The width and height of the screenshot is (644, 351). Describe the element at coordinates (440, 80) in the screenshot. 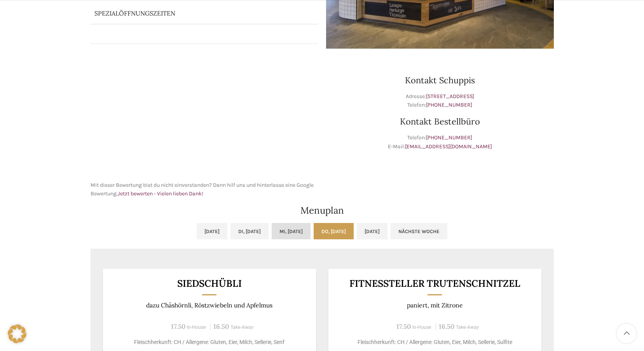

I see `h3: Kontakt Schuppis` at that location.